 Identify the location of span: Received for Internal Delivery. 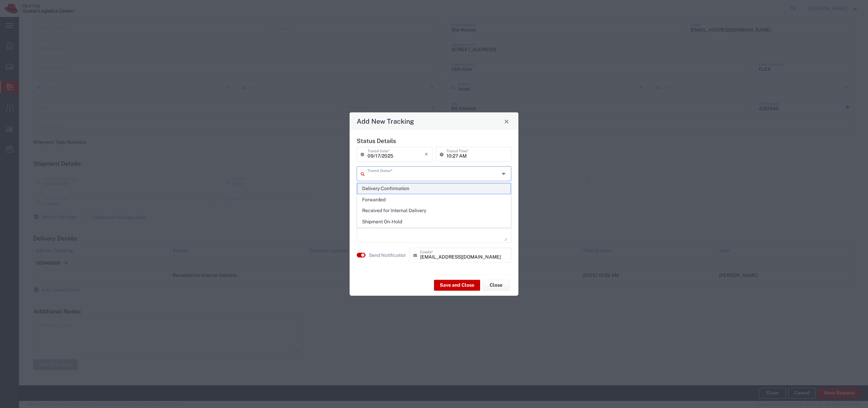
(434, 211).